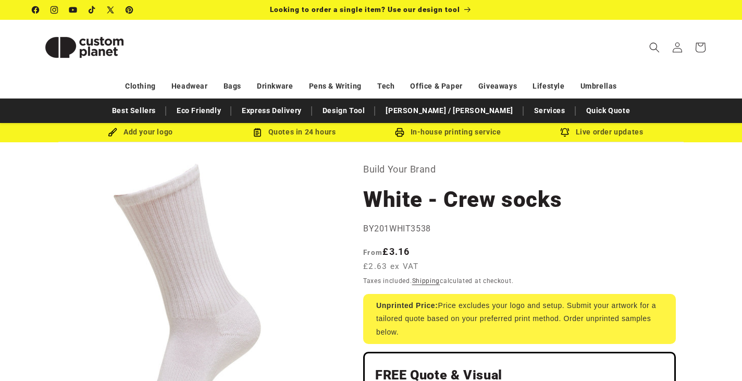  I want to click on a: Shipping, so click(426, 281).